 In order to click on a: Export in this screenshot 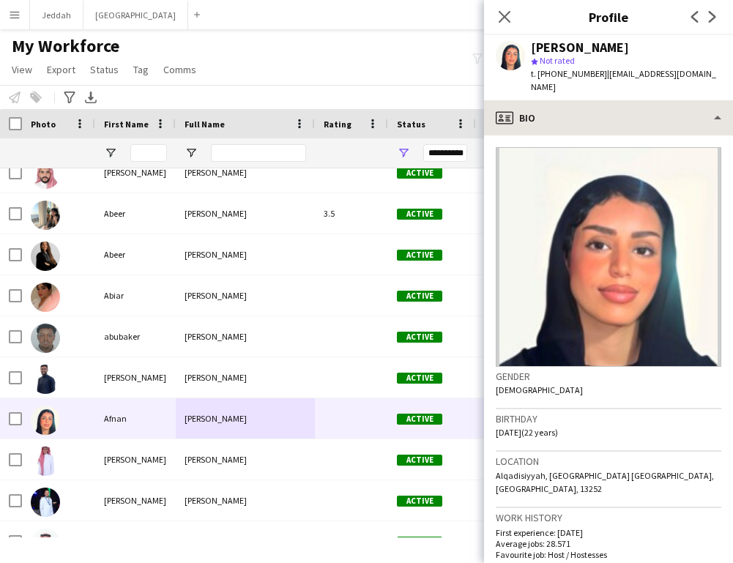, I will do `click(61, 70)`.